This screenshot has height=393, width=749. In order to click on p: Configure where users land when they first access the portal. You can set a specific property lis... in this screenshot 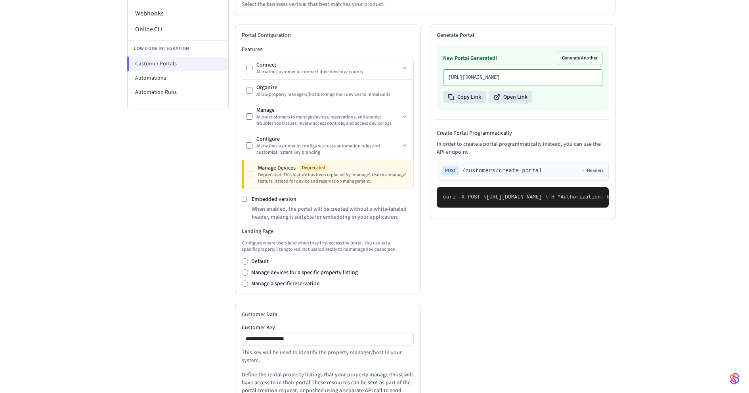, I will do `click(328, 246)`.